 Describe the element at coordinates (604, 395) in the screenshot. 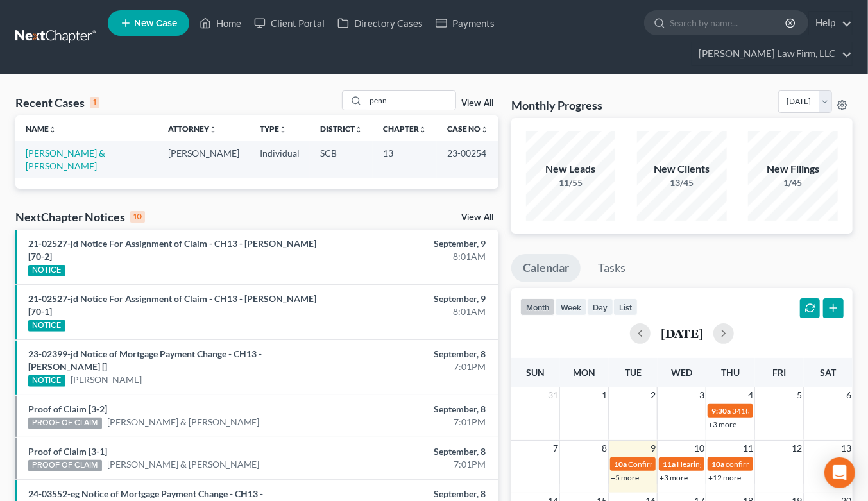

I see `span: 1` at that location.